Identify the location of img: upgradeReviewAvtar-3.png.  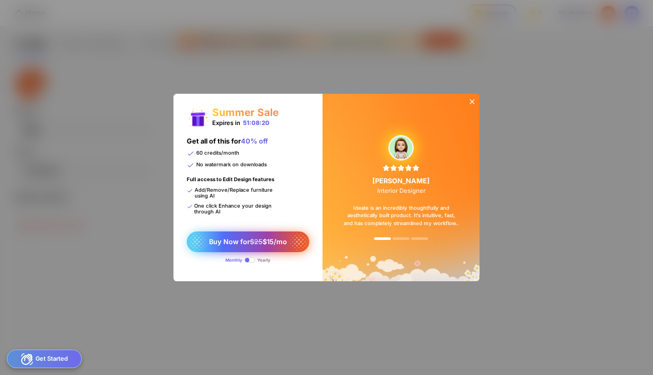
(401, 148).